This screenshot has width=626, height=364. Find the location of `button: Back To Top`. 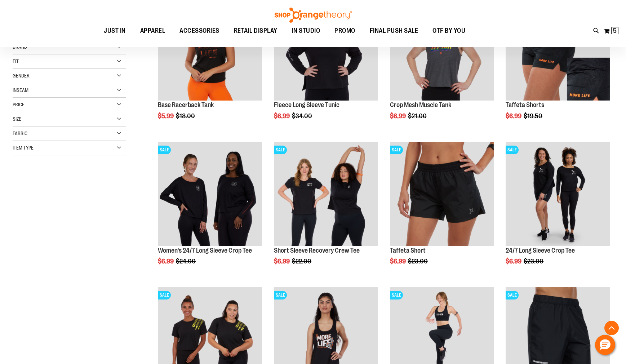

button: Back To Top is located at coordinates (612, 328).